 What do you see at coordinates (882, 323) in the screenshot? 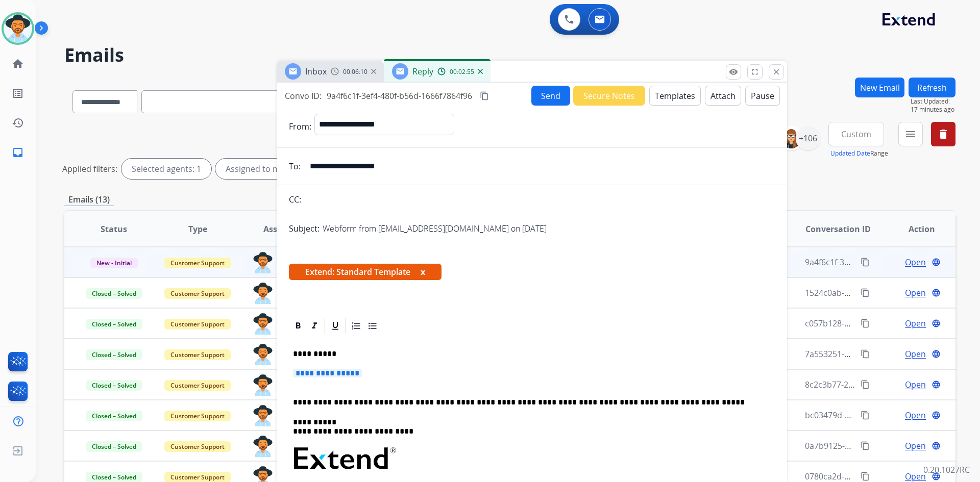
I see `span: c057b128-ac5b-4408-b9dc-ce06b9881ffb` at bounding box center [882, 323].